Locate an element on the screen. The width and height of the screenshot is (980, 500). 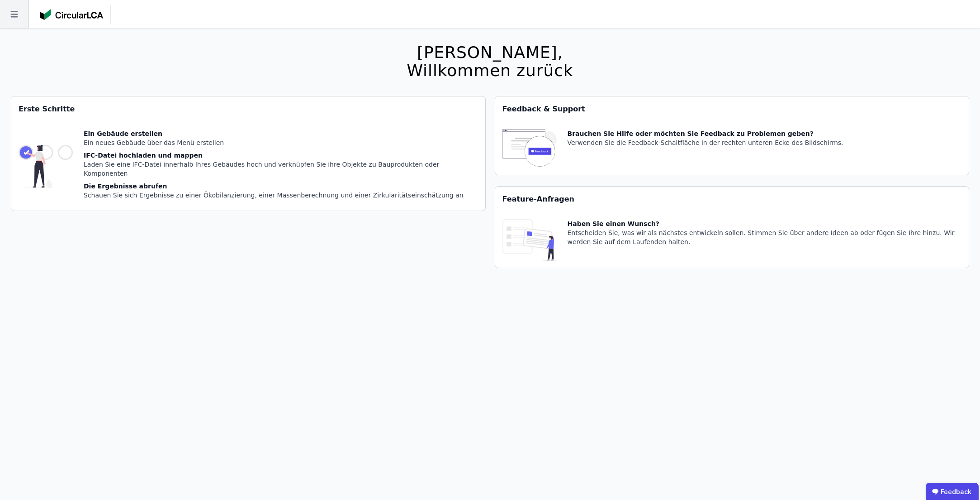
img: Concular is located at coordinates (71, 15).